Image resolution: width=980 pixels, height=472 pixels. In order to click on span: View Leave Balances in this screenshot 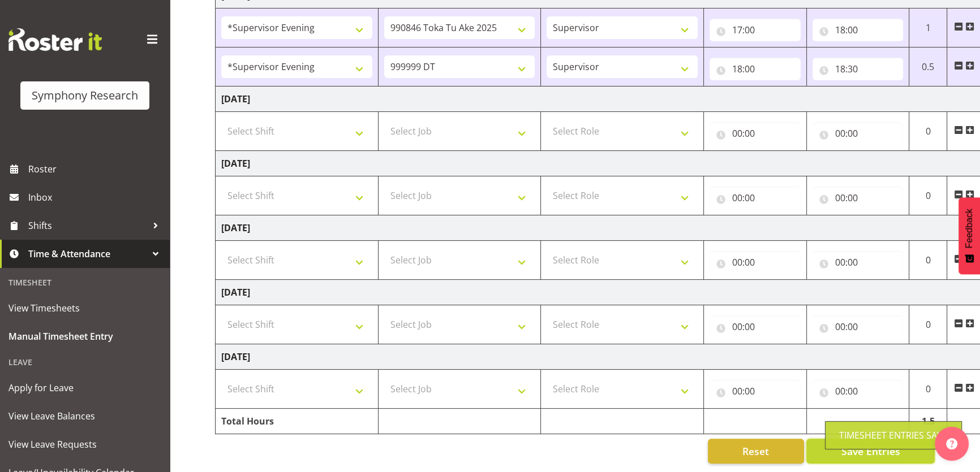, I will do `click(85, 416)`.